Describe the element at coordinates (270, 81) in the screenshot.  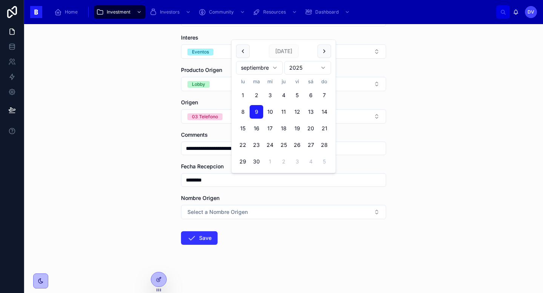
I see `th: miércoles` at that location.